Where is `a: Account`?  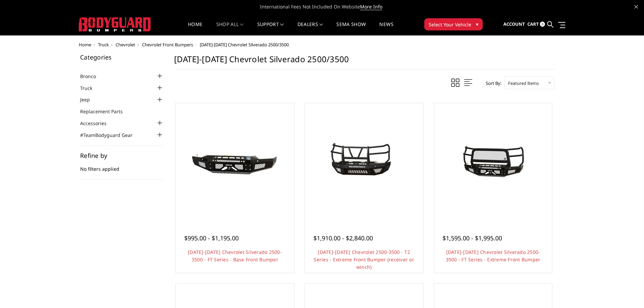
a: Account is located at coordinates (514, 24).